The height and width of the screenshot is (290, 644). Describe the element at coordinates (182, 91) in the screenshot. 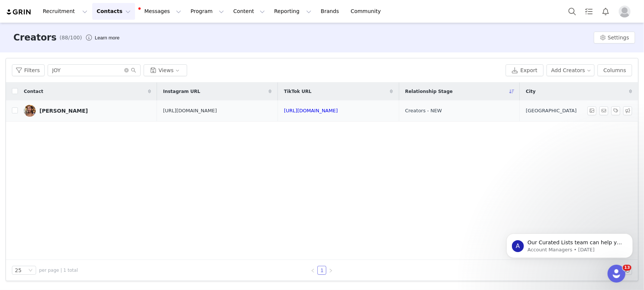

I see `span: Instagram URL` at that location.